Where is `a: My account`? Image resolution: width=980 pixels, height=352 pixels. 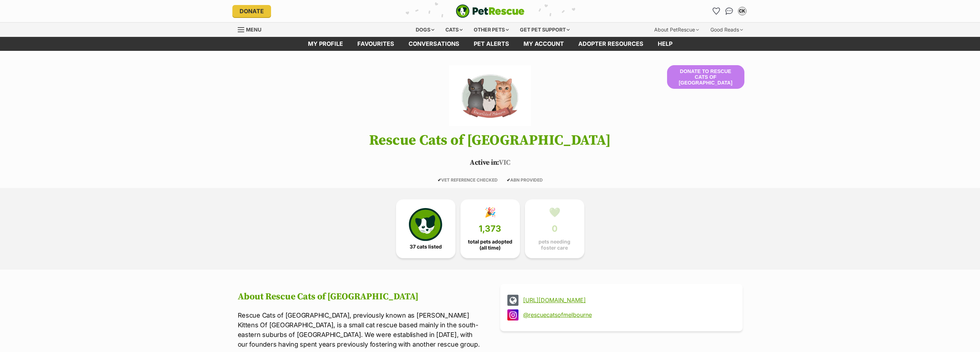
a: My account is located at coordinates (543, 44).